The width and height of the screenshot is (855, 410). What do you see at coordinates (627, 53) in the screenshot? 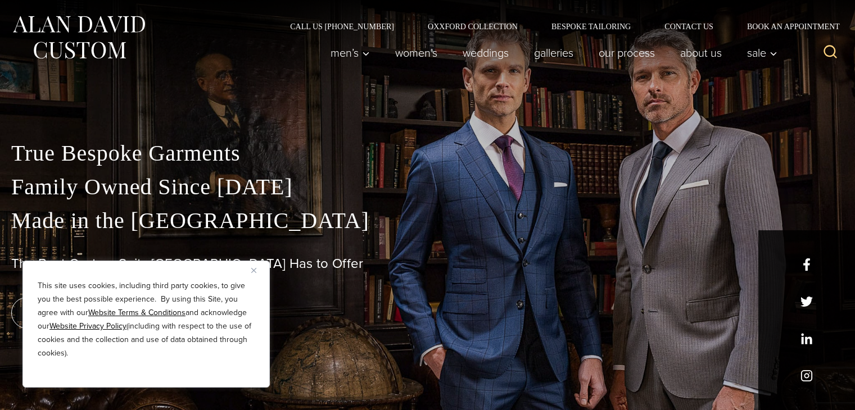
I see `a: Our Process` at bounding box center [627, 53].